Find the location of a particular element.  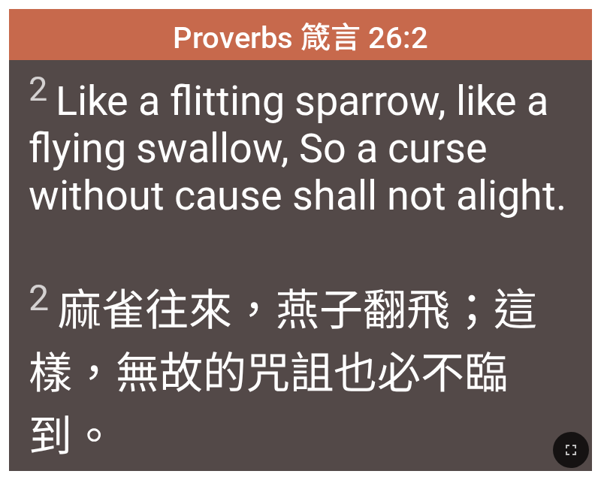

wh6833: 往來 is located at coordinates (282, 373).